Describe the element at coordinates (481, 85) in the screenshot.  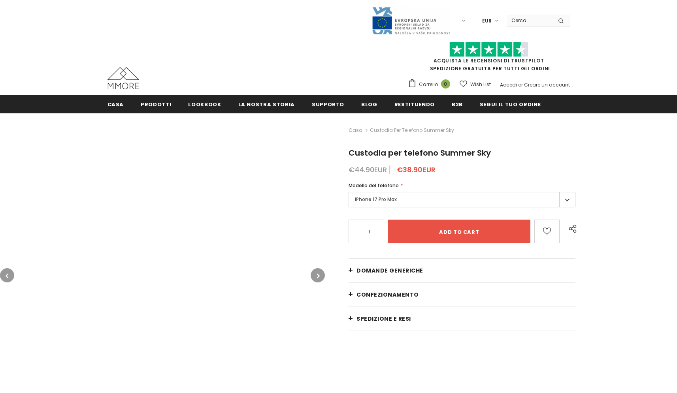
I see `span: Wish List` at that location.